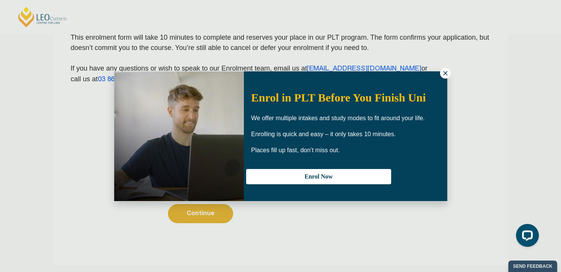  Describe the element at coordinates (323, 134) in the screenshot. I see `span: Enrolling is quick and easy – it only takes 10 minutes.` at that location.